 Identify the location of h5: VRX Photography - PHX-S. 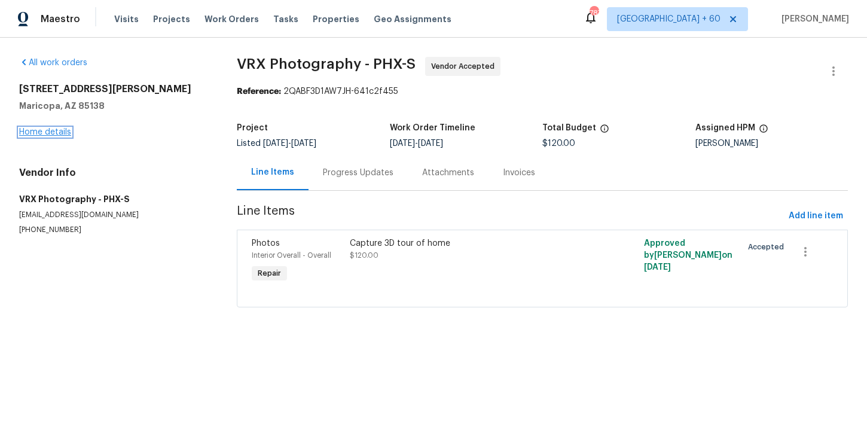
(114, 199).